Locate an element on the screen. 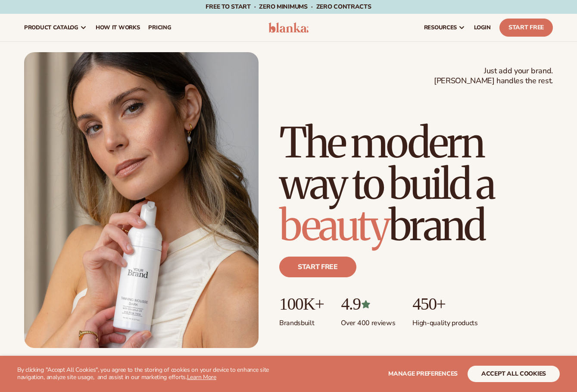  span: Free to start · ZERO minimums · ZERO contracts is located at coordinates (288, 6).